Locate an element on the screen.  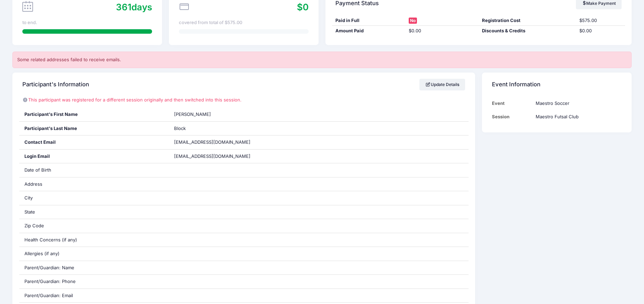
div: Participant's First Name is located at coordinates (94, 115).